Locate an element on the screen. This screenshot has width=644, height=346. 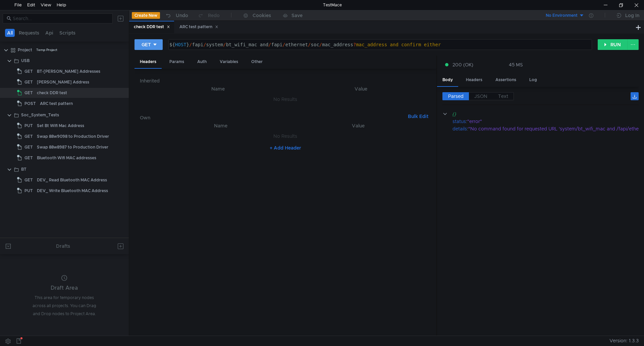
div: Variables is located at coordinates (229, 62).